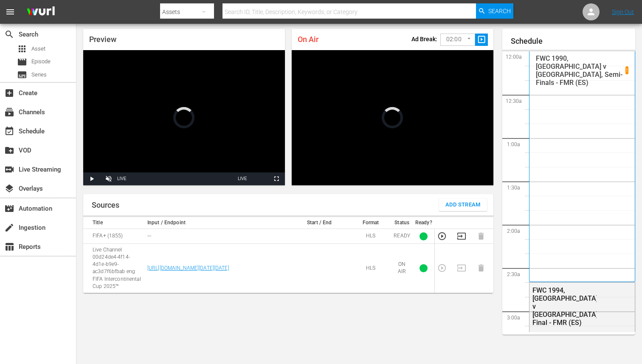 This screenshot has width=642, height=364. What do you see at coordinates (277, 178) in the screenshot?
I see `button: Fullscreen` at bounding box center [277, 178].